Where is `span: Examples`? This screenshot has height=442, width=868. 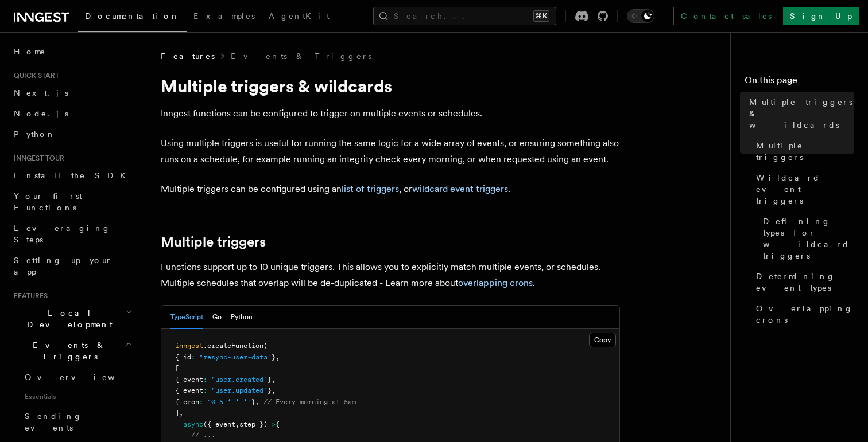
span: Examples is located at coordinates (224, 16).